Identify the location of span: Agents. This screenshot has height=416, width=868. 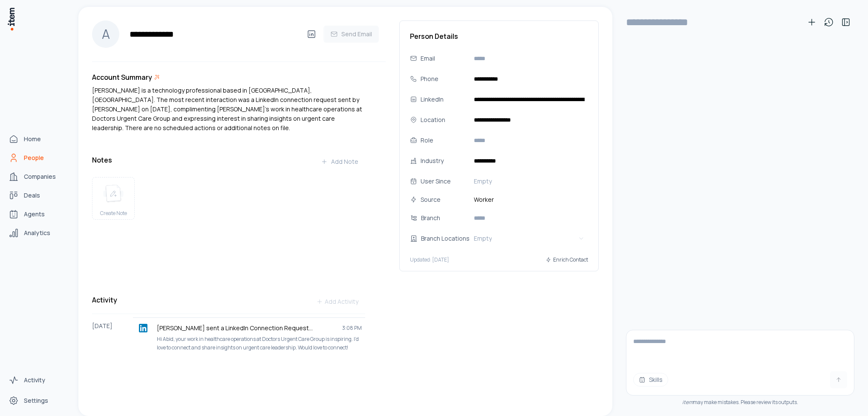
(34, 214).